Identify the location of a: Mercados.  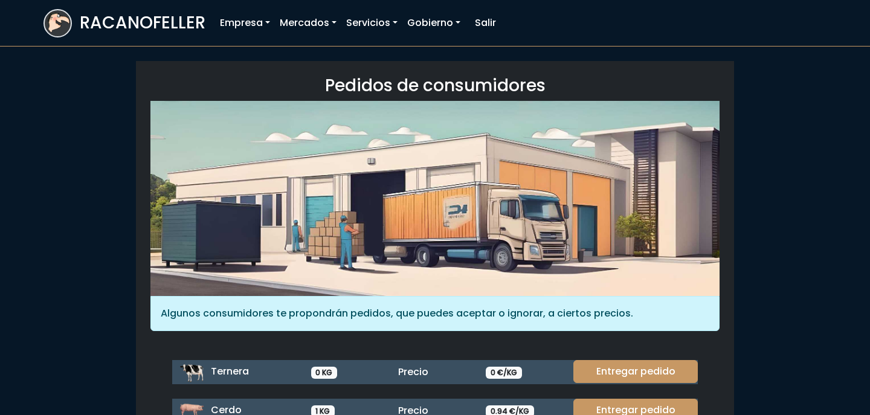
(308, 23).